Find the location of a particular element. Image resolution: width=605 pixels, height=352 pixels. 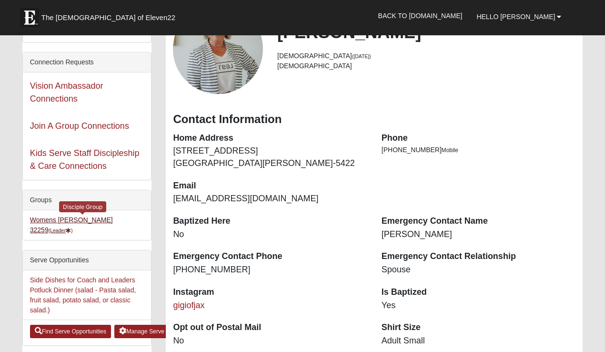

dd: Spouse is located at coordinates (479, 270).